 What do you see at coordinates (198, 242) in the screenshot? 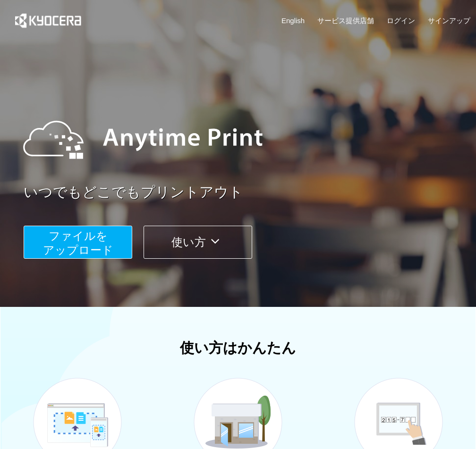
I see `button: 使い方` at bounding box center [198, 242].